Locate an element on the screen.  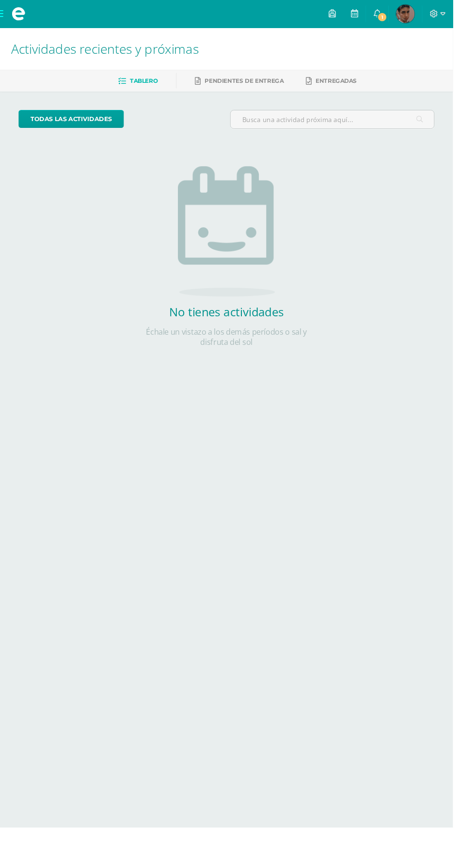
h2: No tienes actividades is located at coordinates (237, 327).